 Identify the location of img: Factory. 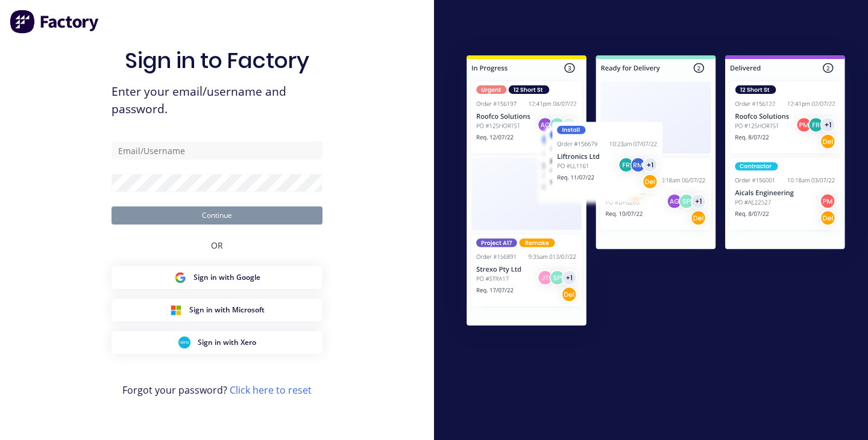
(55, 22).